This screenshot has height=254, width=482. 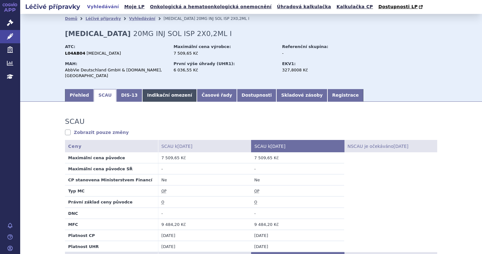 I want to click on th: Ceny, so click(x=111, y=146).